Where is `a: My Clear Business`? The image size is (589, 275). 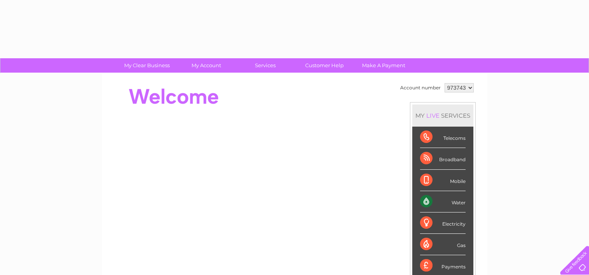 a: My Clear Business is located at coordinates (147, 65).